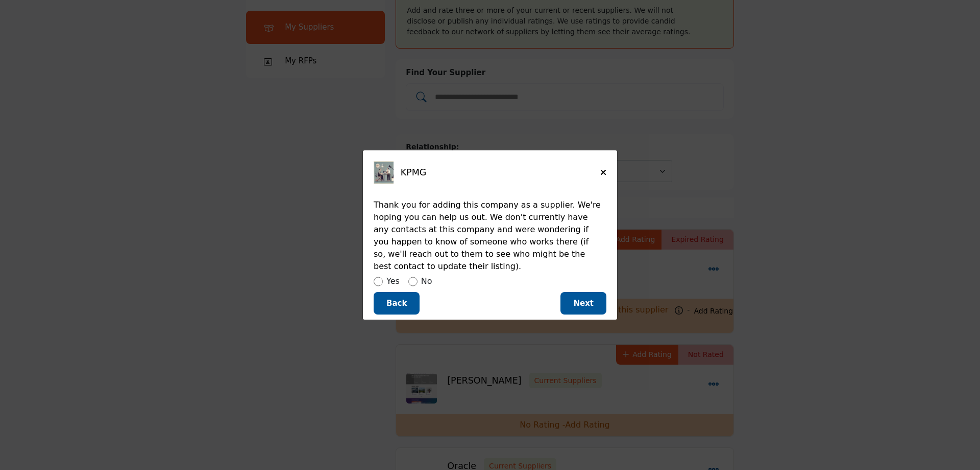 This screenshot has width=980, height=470. What do you see at coordinates (584, 303) in the screenshot?
I see `button: Next` at bounding box center [584, 303].